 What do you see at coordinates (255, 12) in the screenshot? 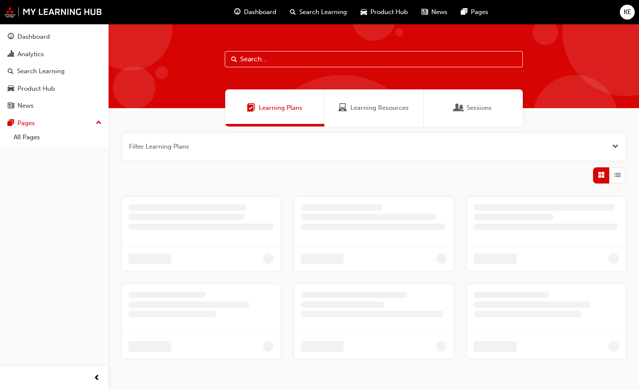
I see `a: guage-iconDashboard` at bounding box center [255, 12].